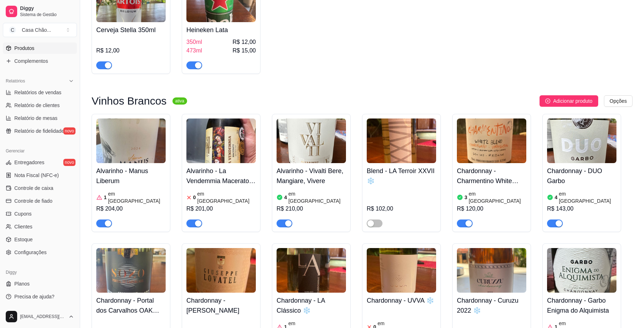 This screenshot has height=328, width=644. Describe the element at coordinates (194, 42) in the screenshot. I see `span: 350ml` at that location.